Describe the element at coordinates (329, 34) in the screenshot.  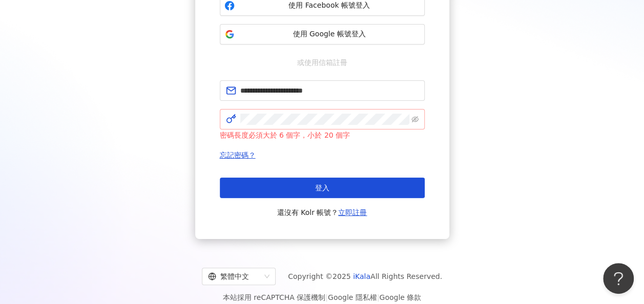
I see `span: 使用 Google 帳號登入` at that location.